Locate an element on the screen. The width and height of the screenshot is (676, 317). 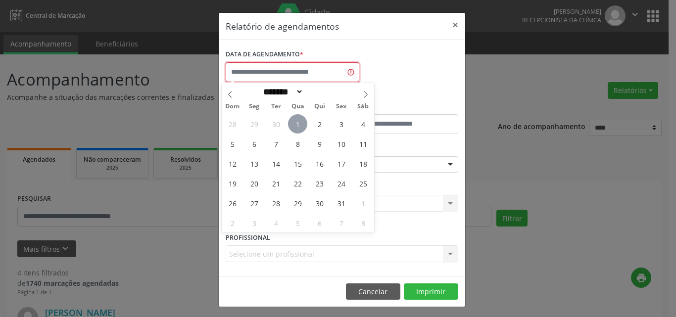
span: Novembro 3, 2025 is located at coordinates (254, 223).